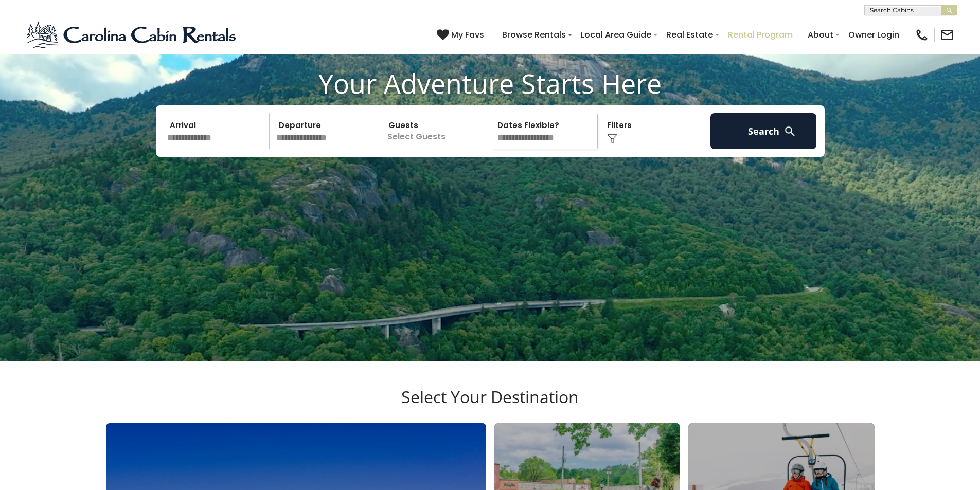 The image size is (980, 490). I want to click on a: Local Area Guide, so click(616, 35).